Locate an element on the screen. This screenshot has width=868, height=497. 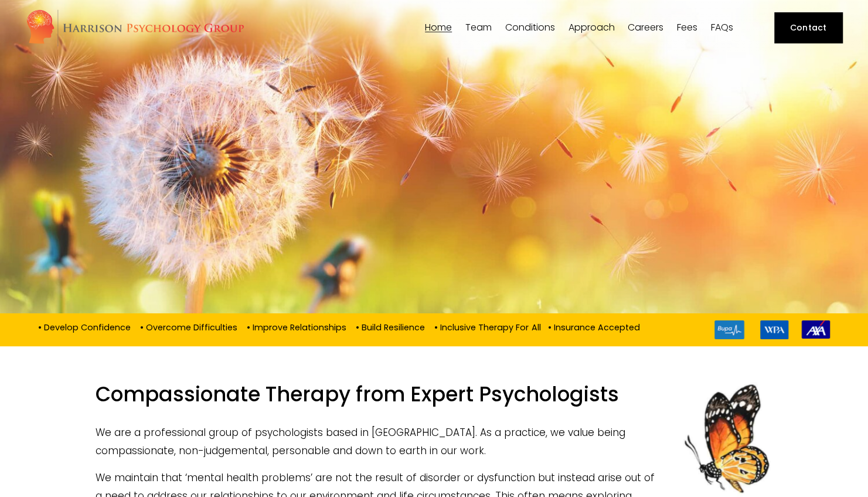
span: Conditions is located at coordinates (530, 28).